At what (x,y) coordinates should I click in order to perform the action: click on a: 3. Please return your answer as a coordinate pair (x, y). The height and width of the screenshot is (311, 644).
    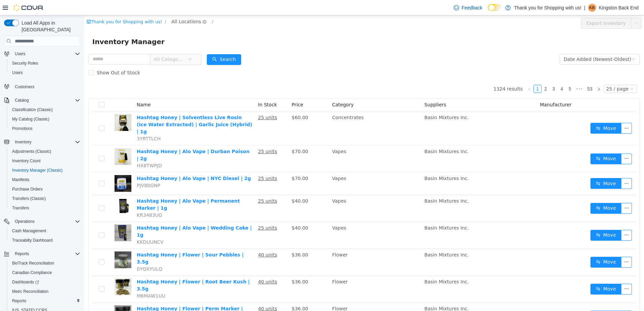
    Looking at the image, I should click on (469, 74).